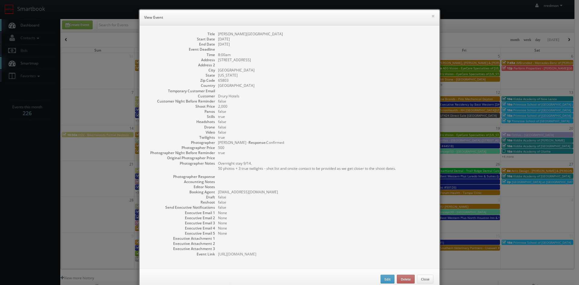  I want to click on dt: Photographer Price, so click(180, 147).